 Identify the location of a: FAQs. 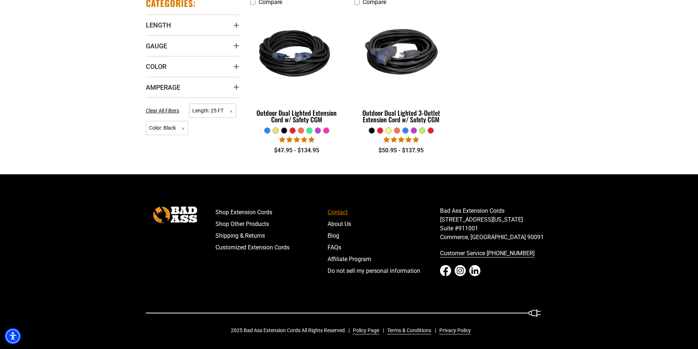
(384, 248).